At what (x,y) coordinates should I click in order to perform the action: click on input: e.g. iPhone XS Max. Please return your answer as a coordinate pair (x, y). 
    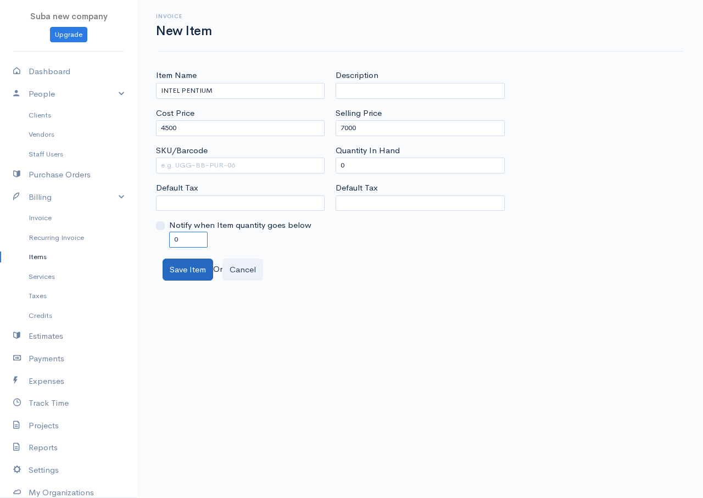
    Looking at the image, I should click on (240, 91).